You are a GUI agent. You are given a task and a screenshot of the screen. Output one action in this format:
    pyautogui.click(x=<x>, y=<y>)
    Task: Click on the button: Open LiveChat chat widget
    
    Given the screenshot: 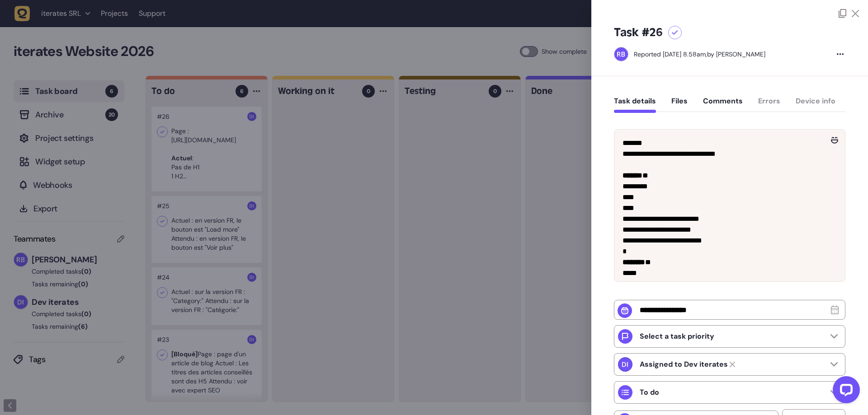 What is the action you would take?
    pyautogui.click(x=21, y=17)
    